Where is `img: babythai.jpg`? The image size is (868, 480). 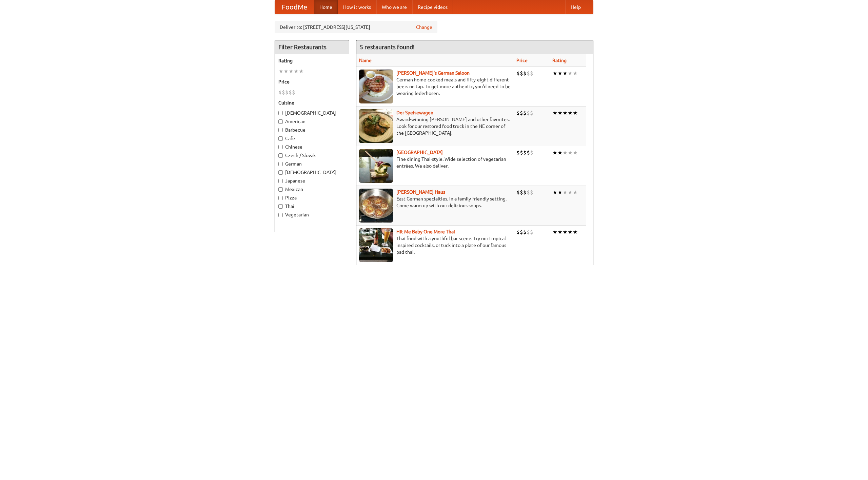
img: babythai.jpg is located at coordinates (376, 245).